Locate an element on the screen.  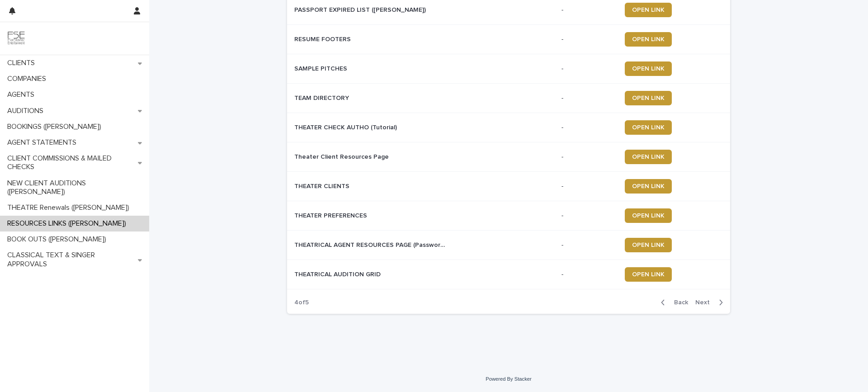
p: SAMPLE PITCHES is located at coordinates (322, 68).